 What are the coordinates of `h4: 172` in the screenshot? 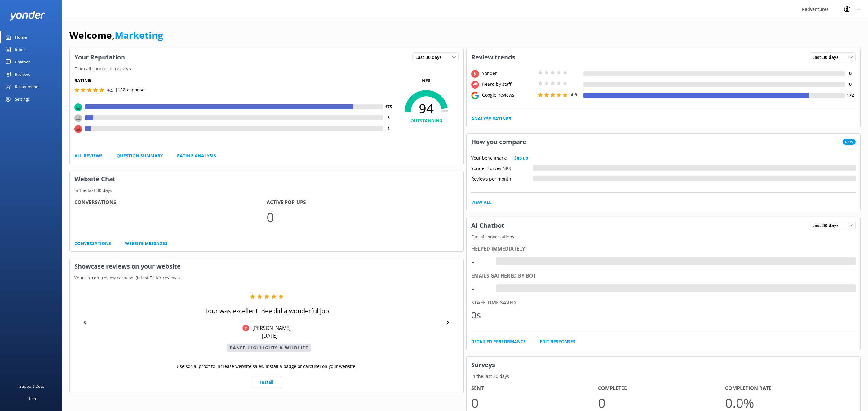 It's located at (850, 95).